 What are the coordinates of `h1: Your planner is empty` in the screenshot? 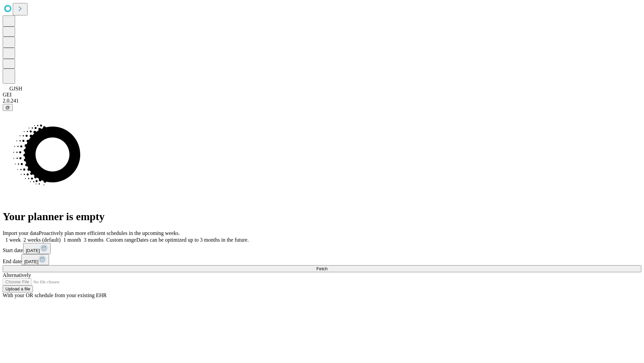 It's located at (322, 216).